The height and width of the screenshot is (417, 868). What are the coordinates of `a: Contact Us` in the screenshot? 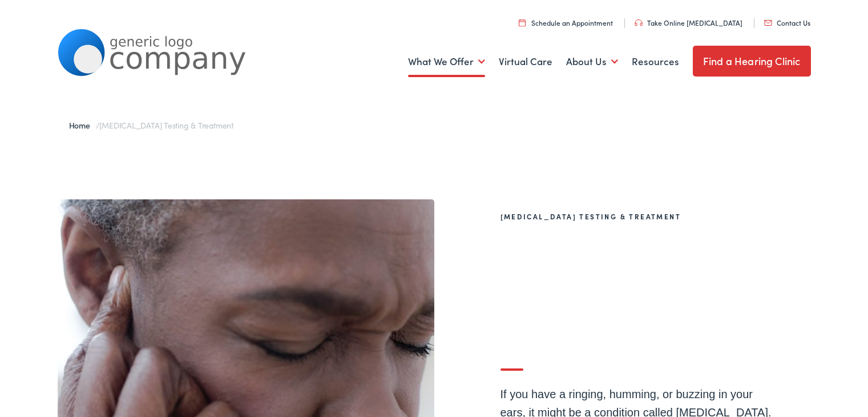 It's located at (787, 22).